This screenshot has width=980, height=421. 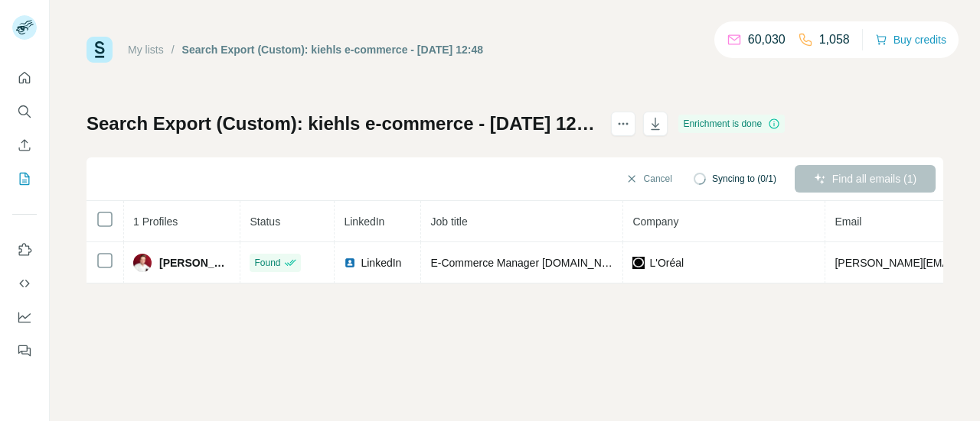 What do you see at coordinates (267, 263) in the screenshot?
I see `span: Found` at bounding box center [267, 263].